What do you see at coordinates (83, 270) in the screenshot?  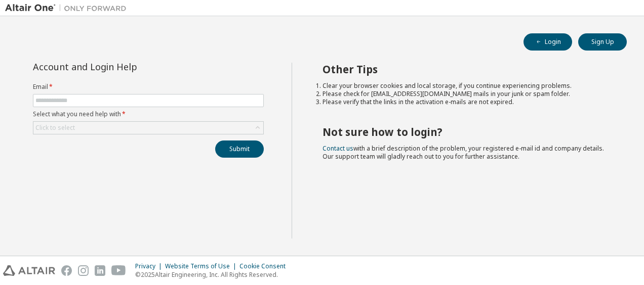 I see `img: instagram.svg` at bounding box center [83, 270].